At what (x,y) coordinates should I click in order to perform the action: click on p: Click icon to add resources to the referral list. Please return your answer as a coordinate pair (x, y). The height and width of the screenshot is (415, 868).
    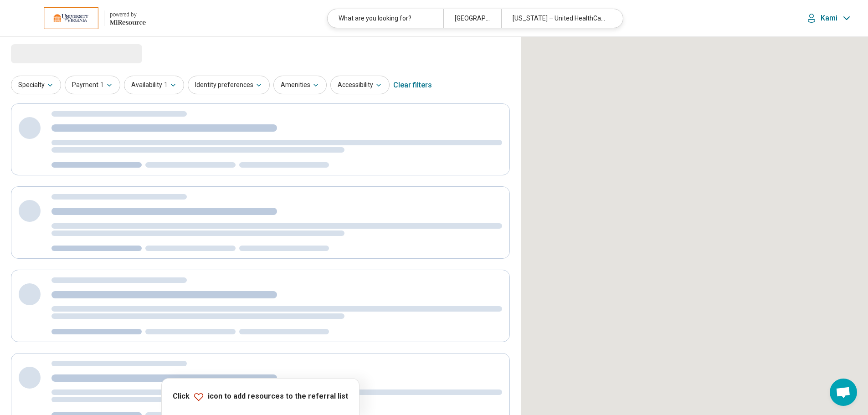
    Looking at the image, I should click on (260, 396).